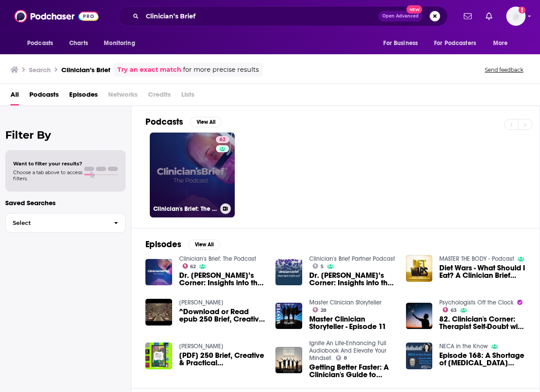 The width and height of the screenshot is (540, 392). What do you see at coordinates (119, 43) in the screenshot?
I see `span: Monitoring` at bounding box center [119, 43].